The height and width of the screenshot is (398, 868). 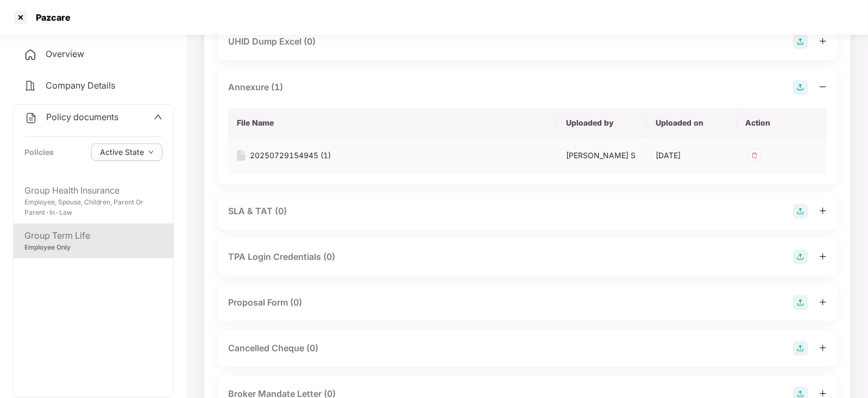 What do you see at coordinates (692, 123) in the screenshot?
I see `th: Uploaded on` at bounding box center [692, 123].